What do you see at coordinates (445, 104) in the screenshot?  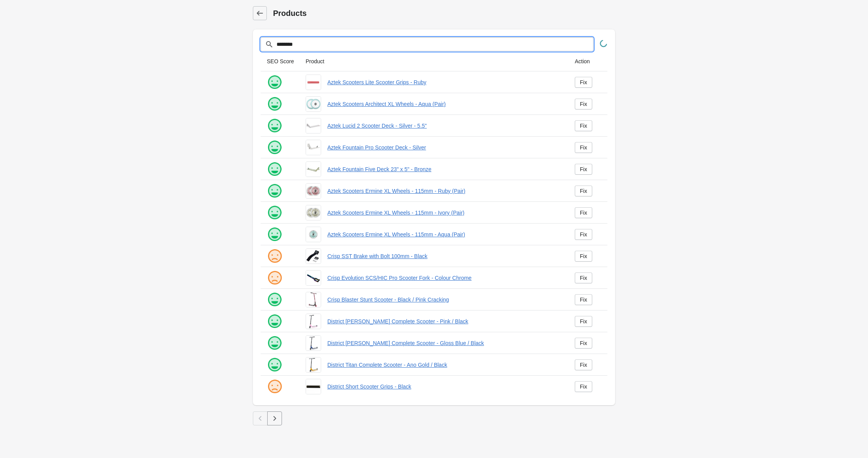 I see `a: Aztek Scooters Architect XL Wheels - Aqua (Pair)` at bounding box center [445, 104].